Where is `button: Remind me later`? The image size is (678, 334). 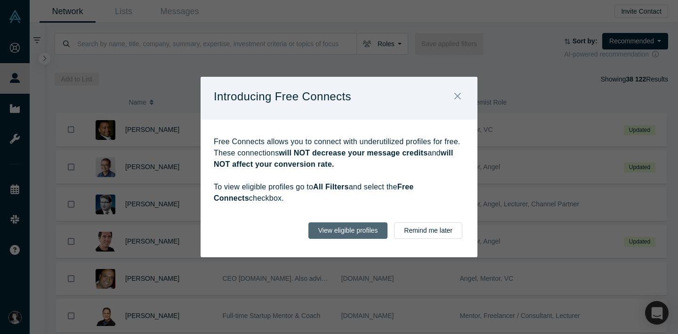 button: Remind me later is located at coordinates (428, 230).